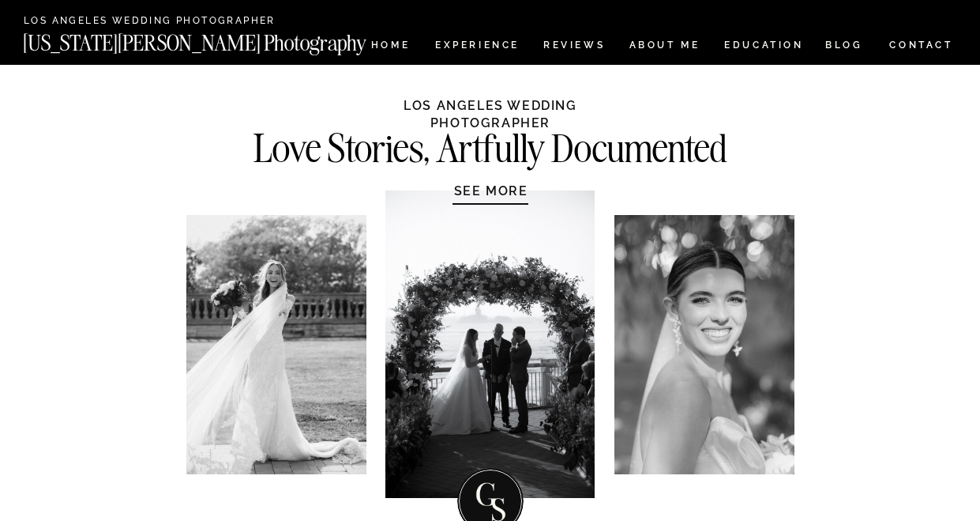 Image resolution: width=980 pixels, height=521 pixels. Describe the element at coordinates (763, 47) in the screenshot. I see `a: EDUCATION` at that location.